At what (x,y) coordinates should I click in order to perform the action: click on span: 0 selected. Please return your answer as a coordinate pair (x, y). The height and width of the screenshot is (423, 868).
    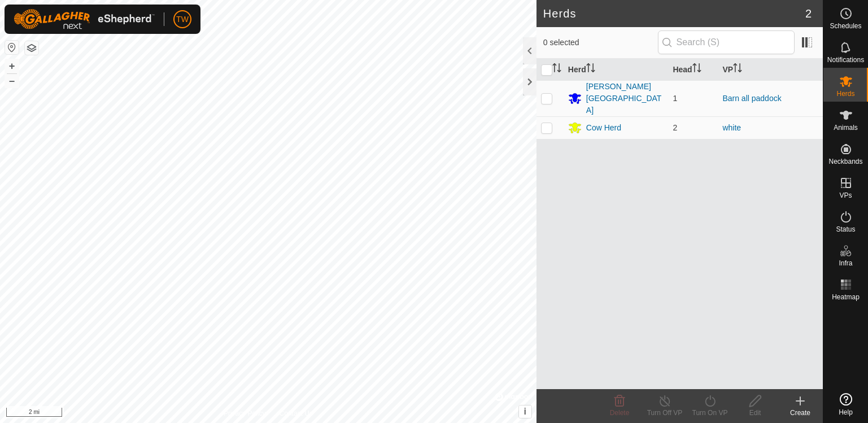
    Looking at the image, I should click on (600, 43).